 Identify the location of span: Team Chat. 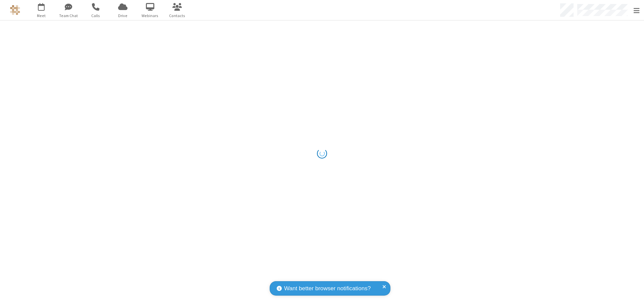
(68, 16).